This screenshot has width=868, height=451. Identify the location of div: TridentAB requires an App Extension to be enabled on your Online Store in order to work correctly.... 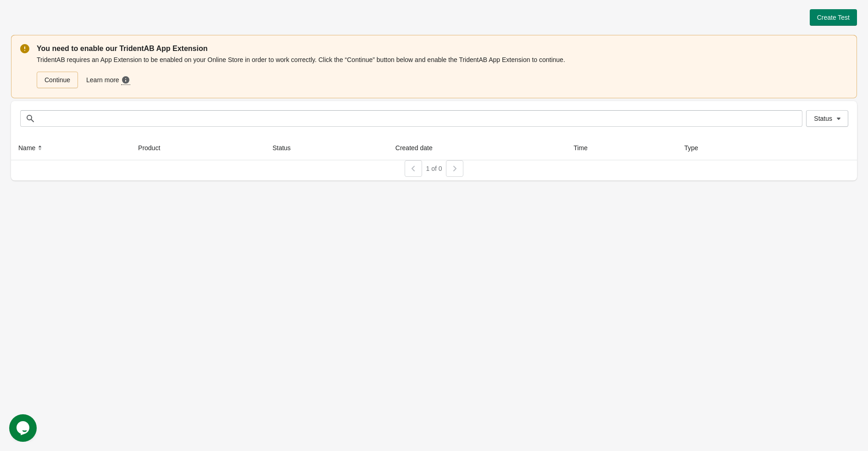
(442, 71).